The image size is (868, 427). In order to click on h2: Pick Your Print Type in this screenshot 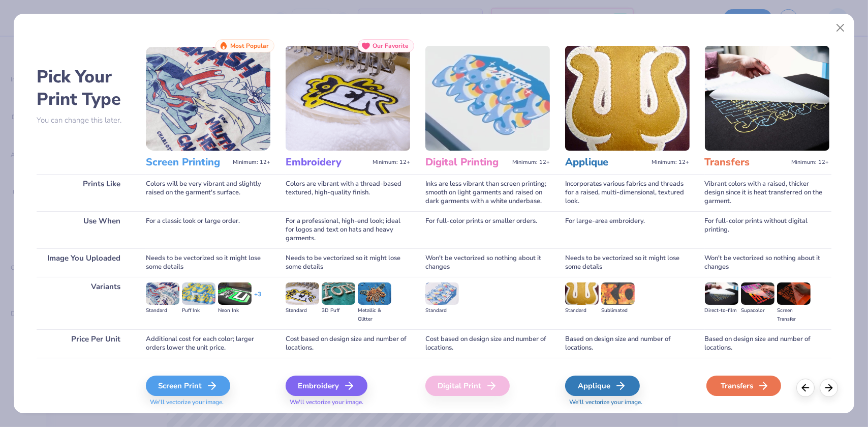, I will do `click(83, 88)`.